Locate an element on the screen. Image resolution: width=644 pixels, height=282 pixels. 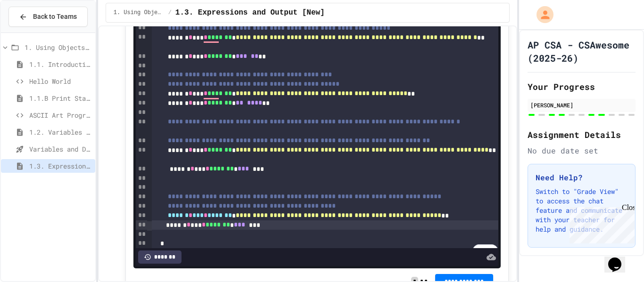
span: 1.2. Variables and Data Types is located at coordinates (61, 132).